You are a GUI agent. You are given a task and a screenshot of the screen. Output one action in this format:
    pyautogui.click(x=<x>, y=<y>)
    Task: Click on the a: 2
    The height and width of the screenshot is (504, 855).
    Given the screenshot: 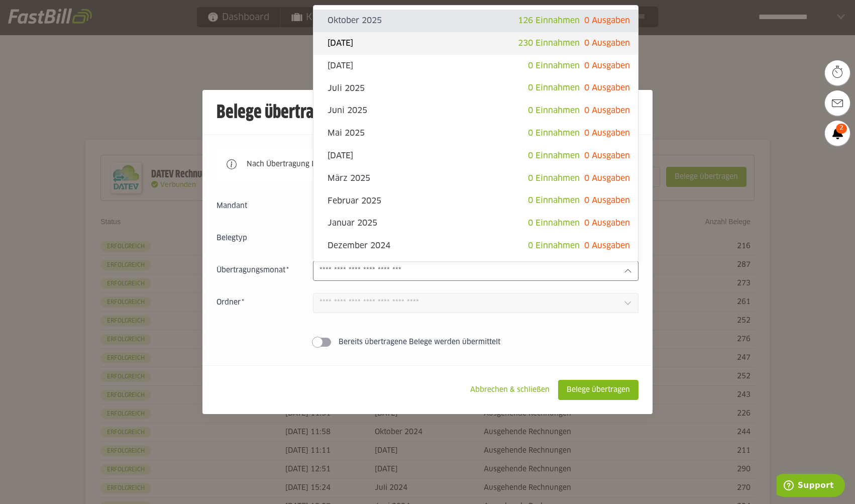 What is the action you would take?
    pyautogui.click(x=838, y=133)
    